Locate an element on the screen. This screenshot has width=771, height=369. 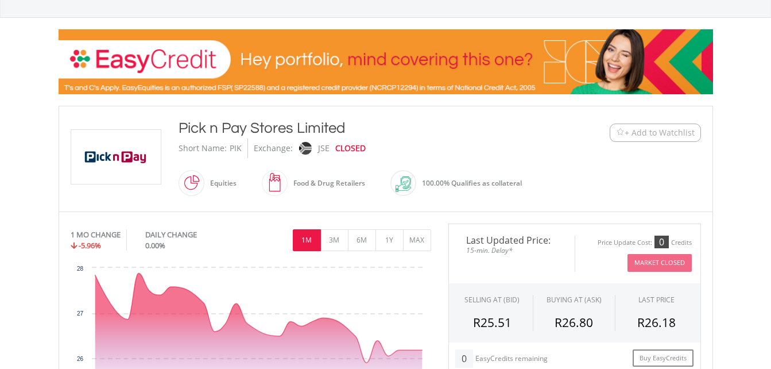
span: R26.18 is located at coordinates (656, 322).